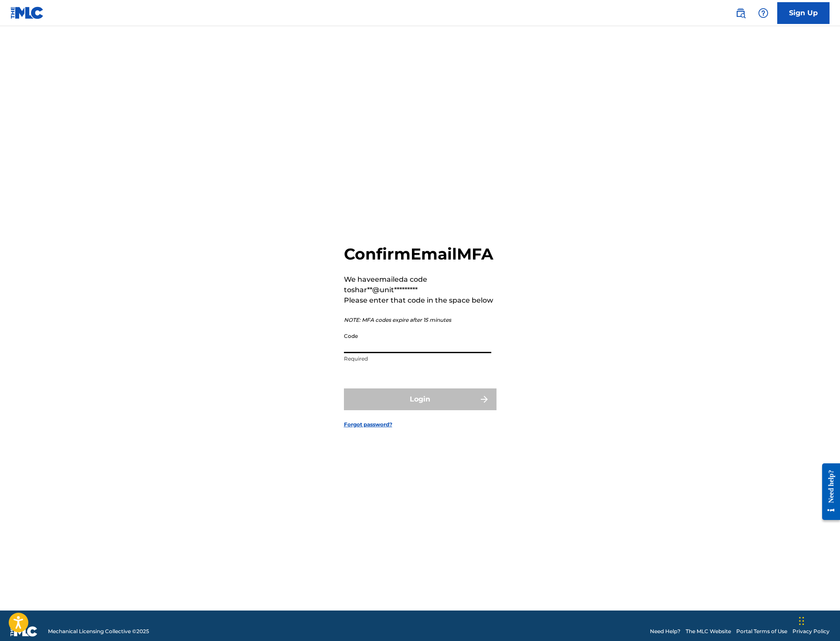 The height and width of the screenshot is (641, 840). What do you see at coordinates (763, 13) in the screenshot?
I see `img: help` at bounding box center [763, 13].